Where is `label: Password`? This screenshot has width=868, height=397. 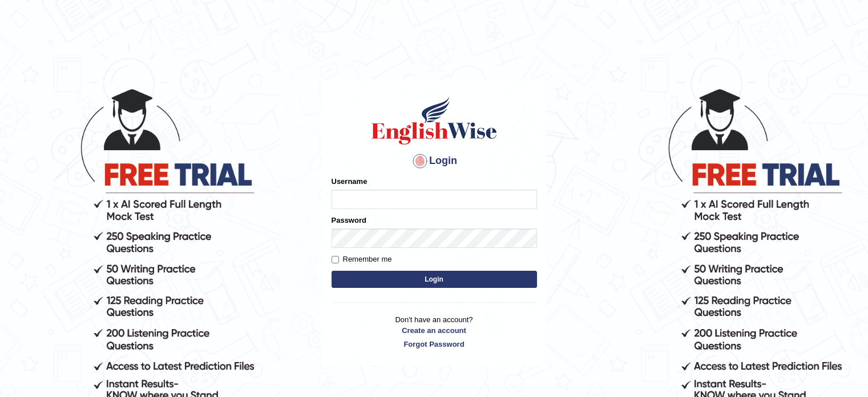
label: Password is located at coordinates (349, 220).